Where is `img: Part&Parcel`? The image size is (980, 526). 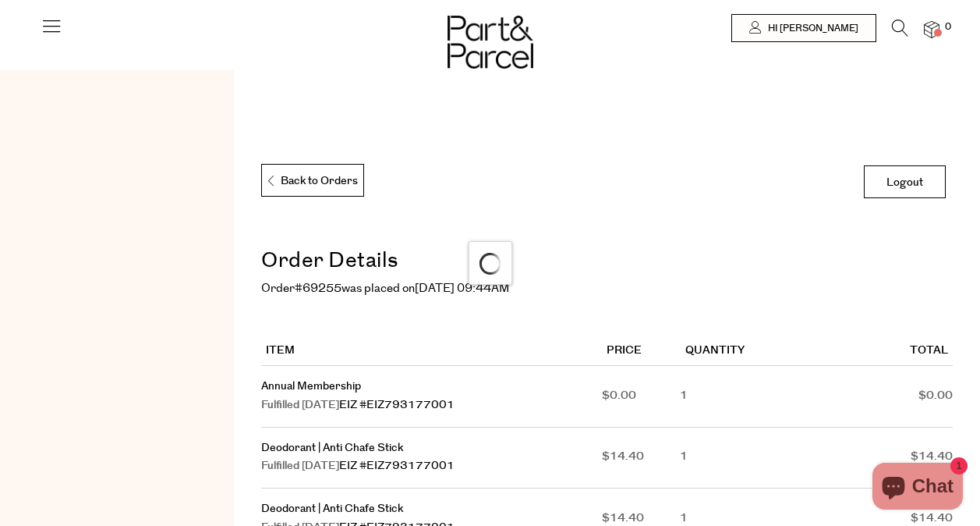
img: Part&Parcel is located at coordinates (490, 42).